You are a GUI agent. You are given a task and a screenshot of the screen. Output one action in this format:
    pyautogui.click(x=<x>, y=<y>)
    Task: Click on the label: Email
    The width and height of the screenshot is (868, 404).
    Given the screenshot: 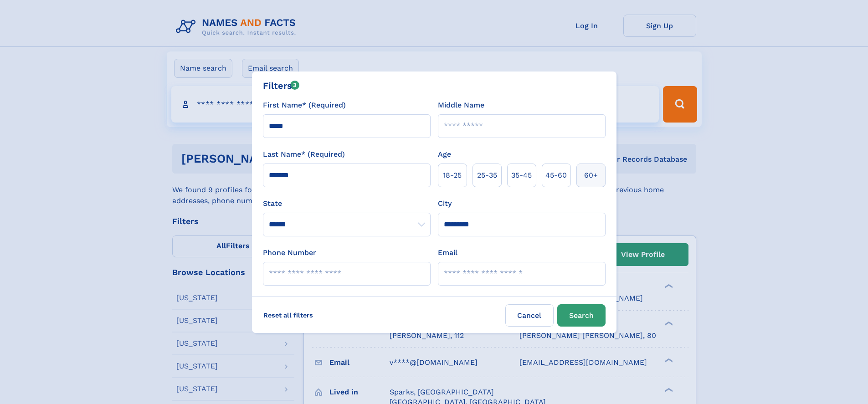 What is the action you would take?
    pyautogui.click(x=447, y=253)
    